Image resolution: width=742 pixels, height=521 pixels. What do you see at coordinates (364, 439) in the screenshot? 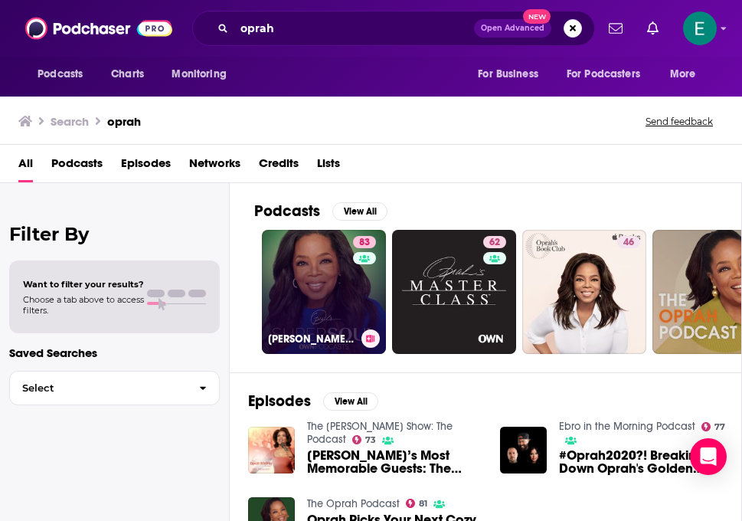
I see `a: 73` at bounding box center [364, 439].